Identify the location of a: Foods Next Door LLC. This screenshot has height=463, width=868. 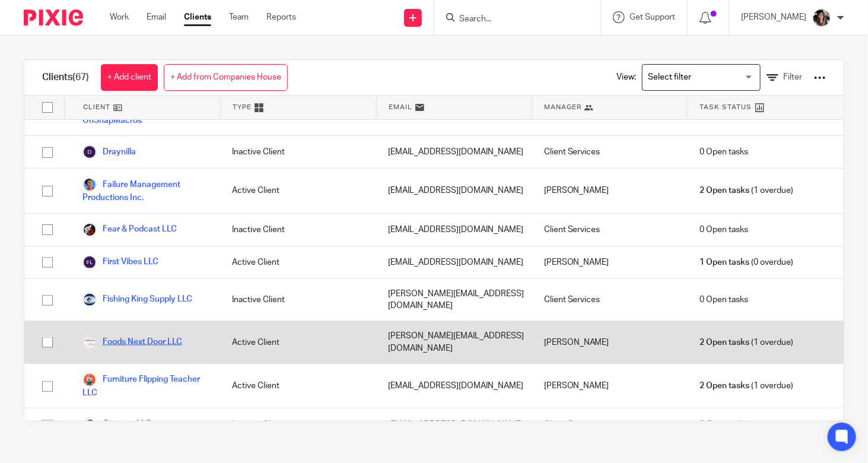
(132, 342).